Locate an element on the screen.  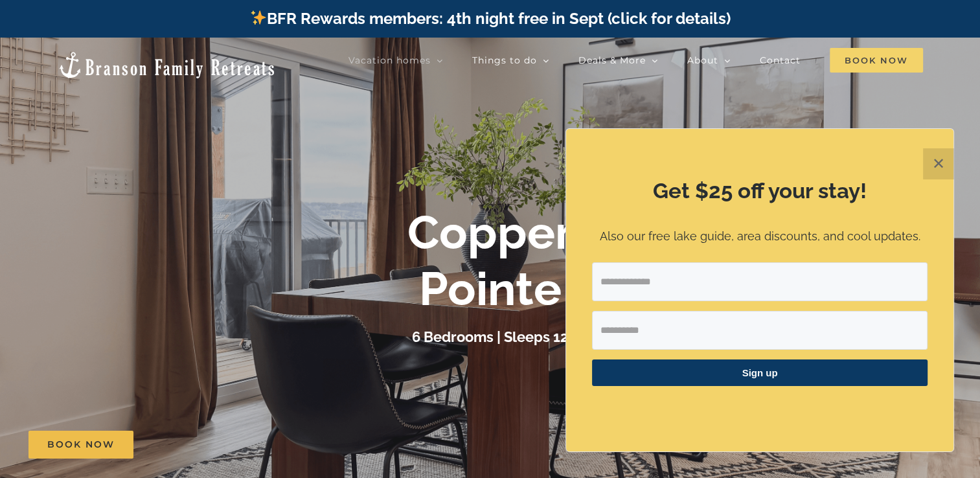
b: Copper Pointe is located at coordinates (491, 260).